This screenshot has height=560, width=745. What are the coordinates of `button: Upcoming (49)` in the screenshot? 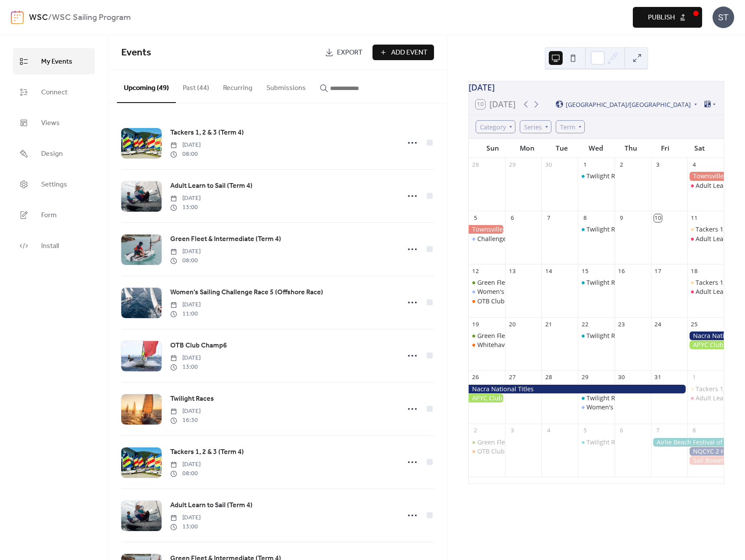 It's located at (146, 86).